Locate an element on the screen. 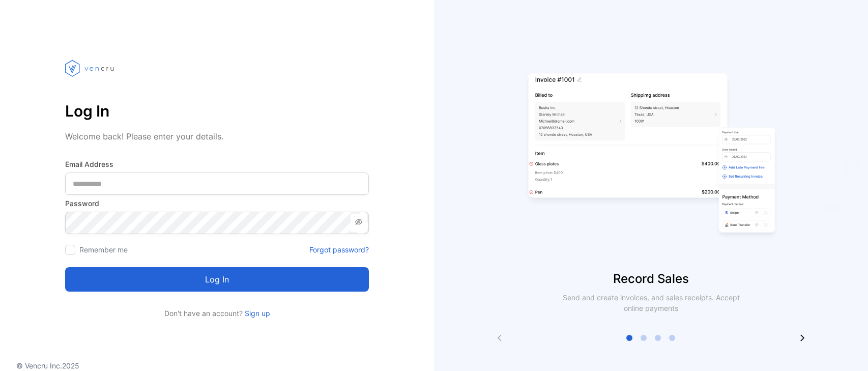 The image size is (868, 371). p: Don't have an account? is located at coordinates (217, 313).